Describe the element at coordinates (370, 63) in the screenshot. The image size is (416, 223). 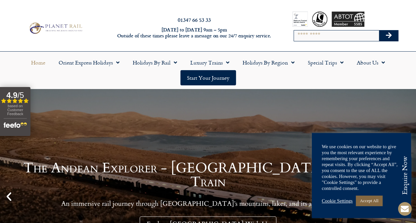
I see `a: About Us` at that location.